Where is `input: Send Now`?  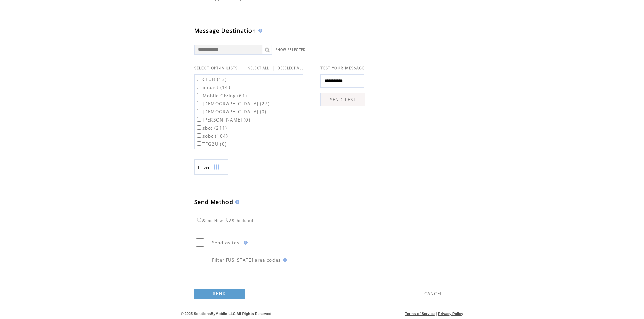
input: Send Now is located at coordinates (199, 220).